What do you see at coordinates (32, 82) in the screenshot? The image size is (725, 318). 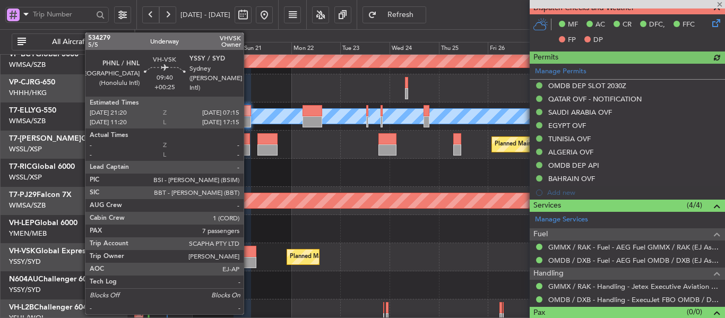 I see `a: VP-CJRG-650` at bounding box center [32, 82].